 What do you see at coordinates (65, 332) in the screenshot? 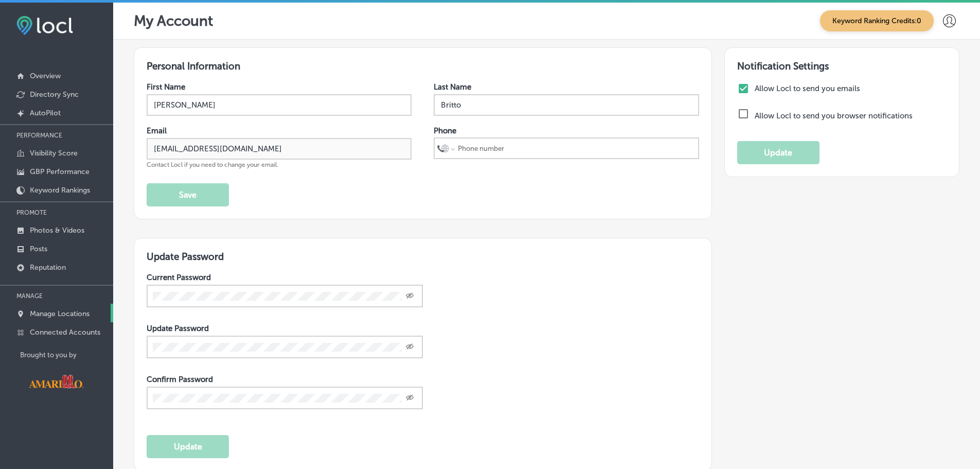
I see `p: Connected Accounts` at bounding box center [65, 332].